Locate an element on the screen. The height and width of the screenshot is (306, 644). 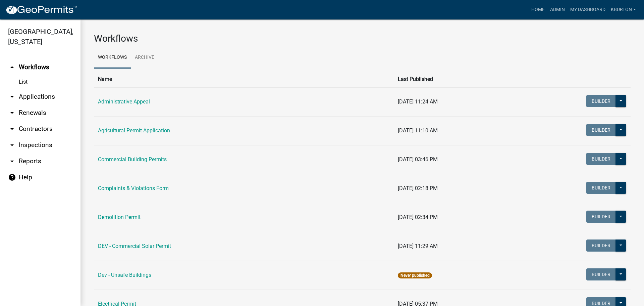
a: kburton is located at coordinates (623, 10).